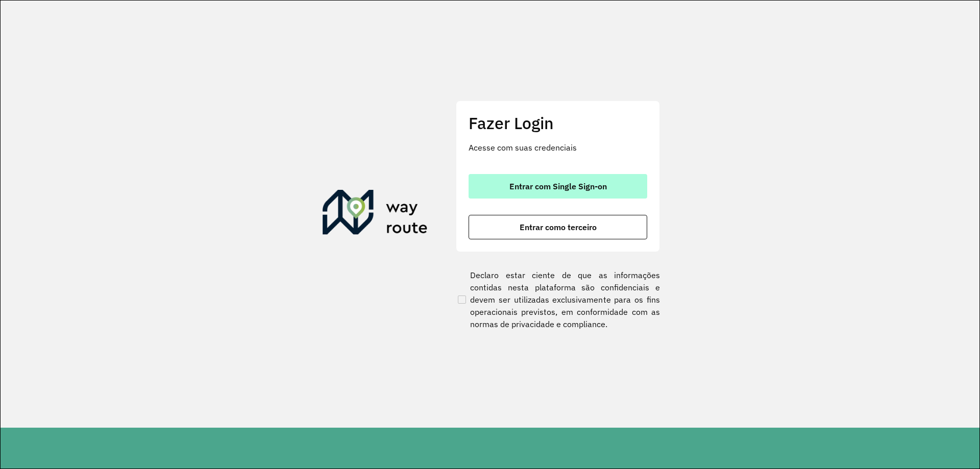 The width and height of the screenshot is (980, 469). I want to click on img: Roteirizador AmbevTech, so click(375, 214).